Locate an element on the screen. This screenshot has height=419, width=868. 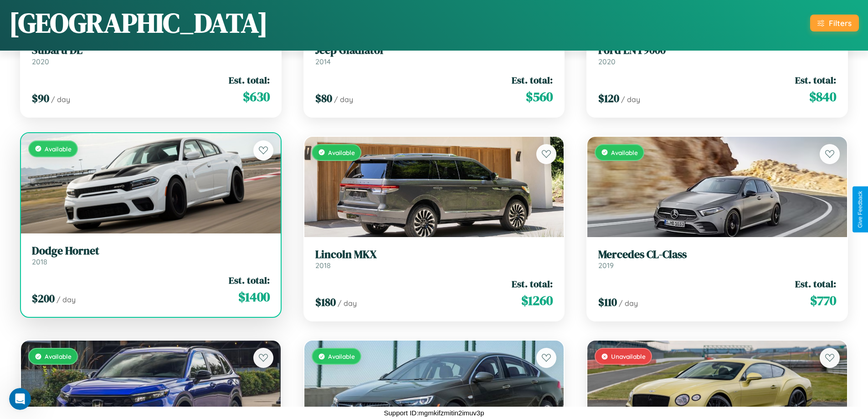
a: Dodge Hornet2018 is located at coordinates (150, 255).